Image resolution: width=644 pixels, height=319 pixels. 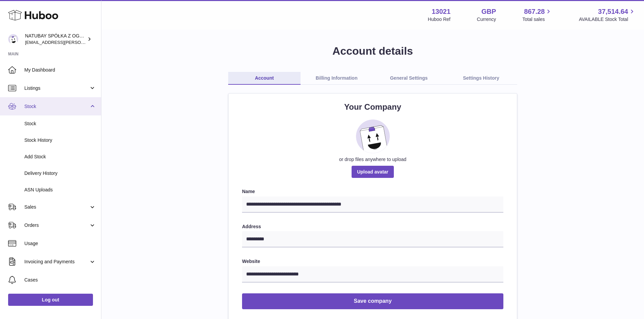 I want to click on span: Sales, so click(x=57, y=207).